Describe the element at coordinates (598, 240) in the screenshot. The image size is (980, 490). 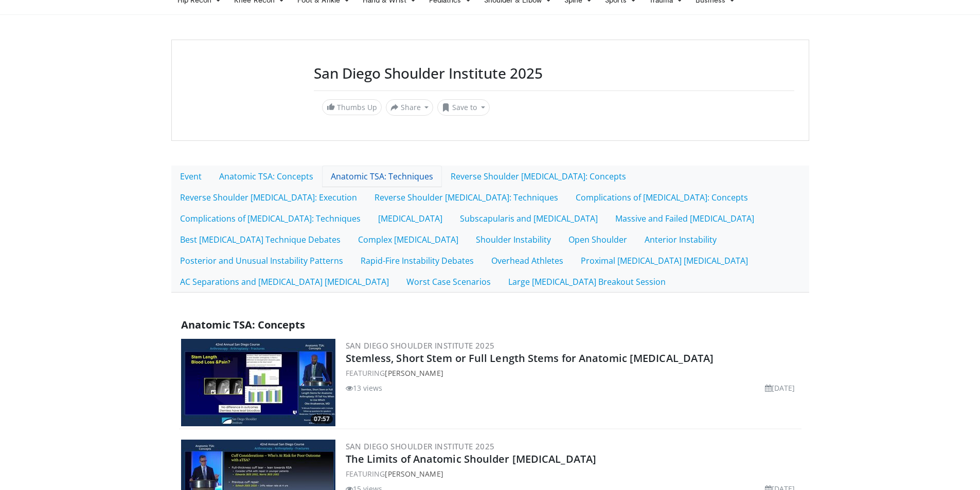
I see `a: Open Shoulder` at that location.